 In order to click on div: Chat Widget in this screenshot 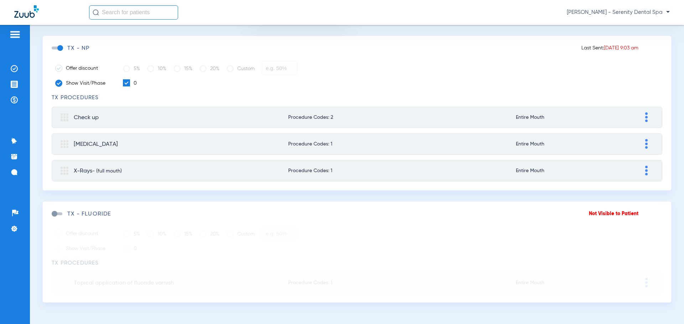, I will do `click(666, 307)`.